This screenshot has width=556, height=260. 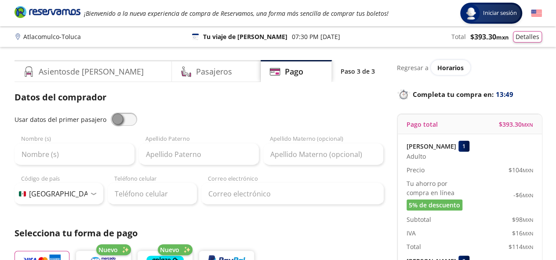 What do you see at coordinates (412, 68) in the screenshot?
I see `p: Regresar a` at bounding box center [412, 68].